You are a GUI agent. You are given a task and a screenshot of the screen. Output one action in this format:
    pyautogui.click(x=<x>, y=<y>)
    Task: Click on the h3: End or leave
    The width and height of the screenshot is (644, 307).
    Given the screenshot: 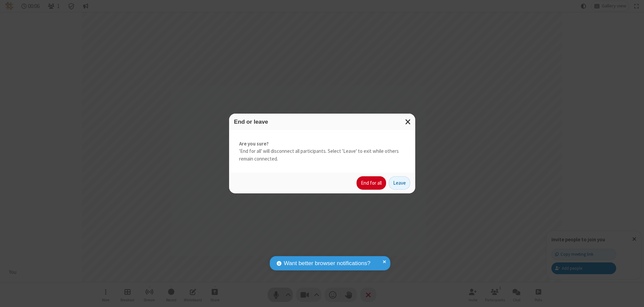 What is the action you would take?
    pyautogui.click(x=322, y=122)
    